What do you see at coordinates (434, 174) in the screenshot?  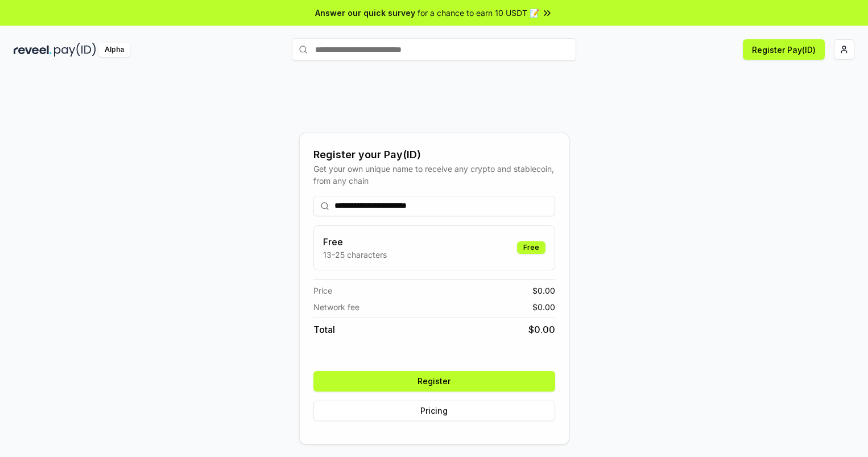 I see `div: Get your own unique name to receive any crypto and stablecoin, from any chain` at bounding box center [434, 174].